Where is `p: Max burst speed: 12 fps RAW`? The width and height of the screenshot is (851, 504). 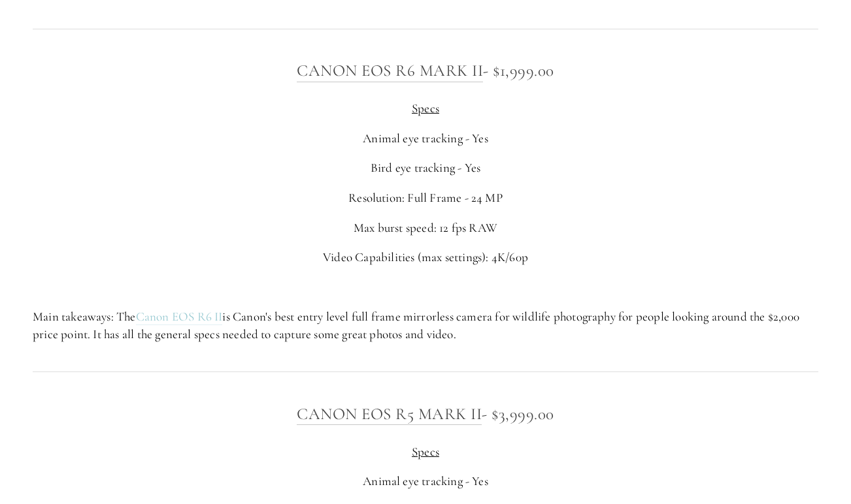 p: Max burst speed: 12 fps RAW is located at coordinates (425, 228).